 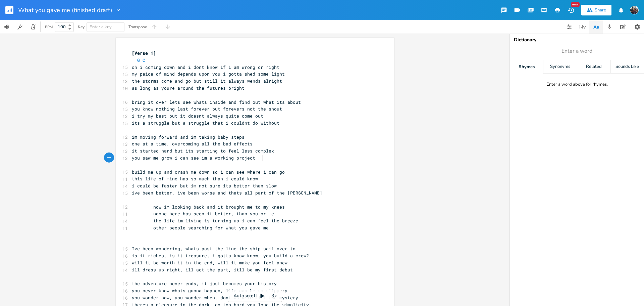 What do you see at coordinates (203, 214) in the screenshot?
I see `span: noone here has seen it better, than you or me` at bounding box center [203, 214].